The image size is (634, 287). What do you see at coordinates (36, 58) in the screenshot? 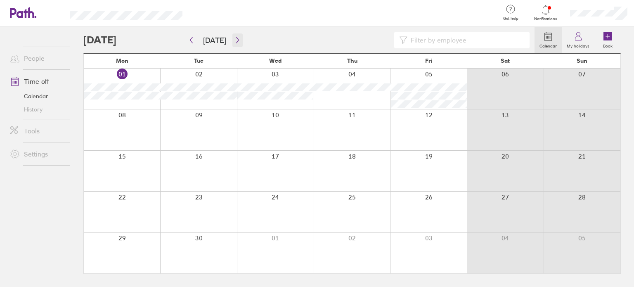
I see `a: People` at bounding box center [36, 58].